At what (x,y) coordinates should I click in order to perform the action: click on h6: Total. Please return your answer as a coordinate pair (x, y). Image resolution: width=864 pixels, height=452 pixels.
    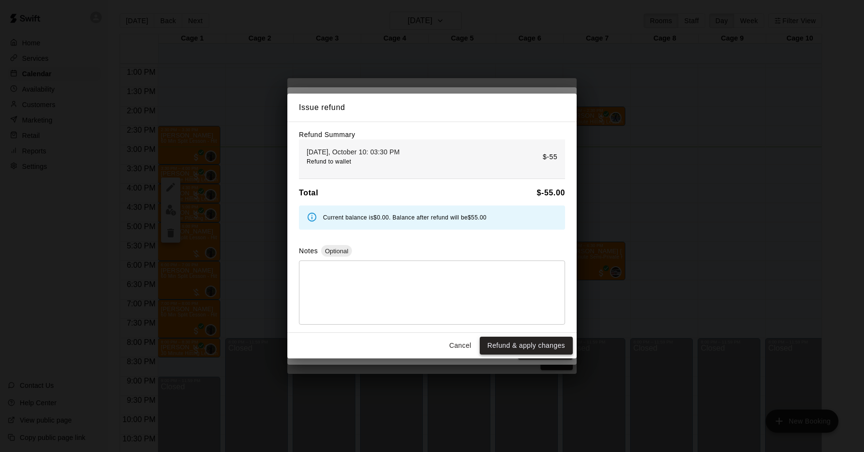
    Looking at the image, I should click on (309, 193).